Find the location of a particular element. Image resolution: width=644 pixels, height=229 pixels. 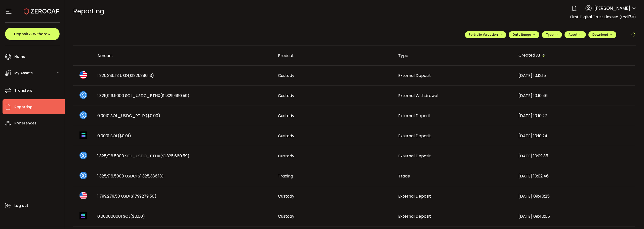

span: My Assets is located at coordinates (23, 73).